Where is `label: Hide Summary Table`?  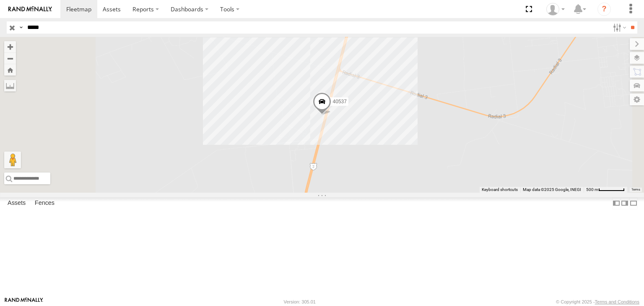 label: Hide Summary Table is located at coordinates (634, 203).